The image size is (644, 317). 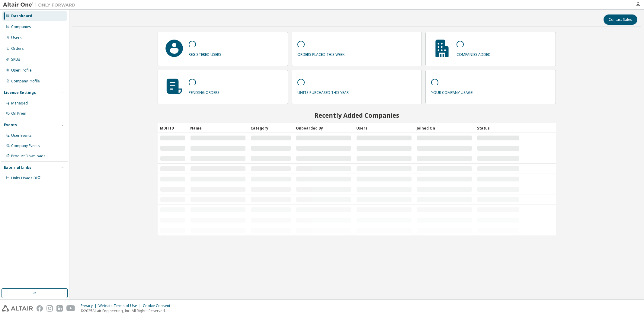 What do you see at coordinates (21, 27) in the screenshot?
I see `div: Companies` at bounding box center [21, 27].